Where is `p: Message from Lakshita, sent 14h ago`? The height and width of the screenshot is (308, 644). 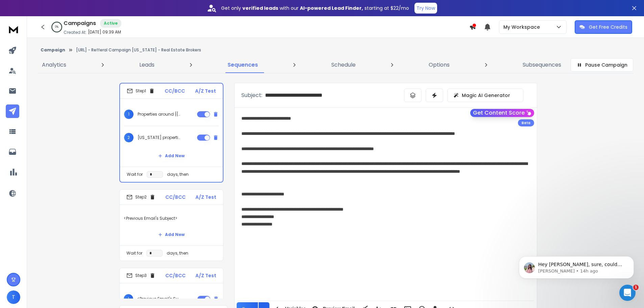 p: Message from Lakshita, sent 14h ago is located at coordinates (73, 29).